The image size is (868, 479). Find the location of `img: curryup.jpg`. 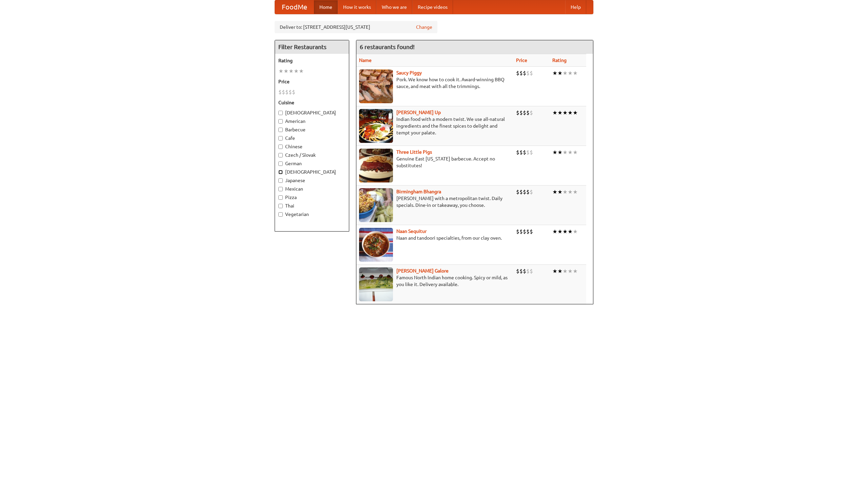

img: curryup.jpg is located at coordinates (376, 126).